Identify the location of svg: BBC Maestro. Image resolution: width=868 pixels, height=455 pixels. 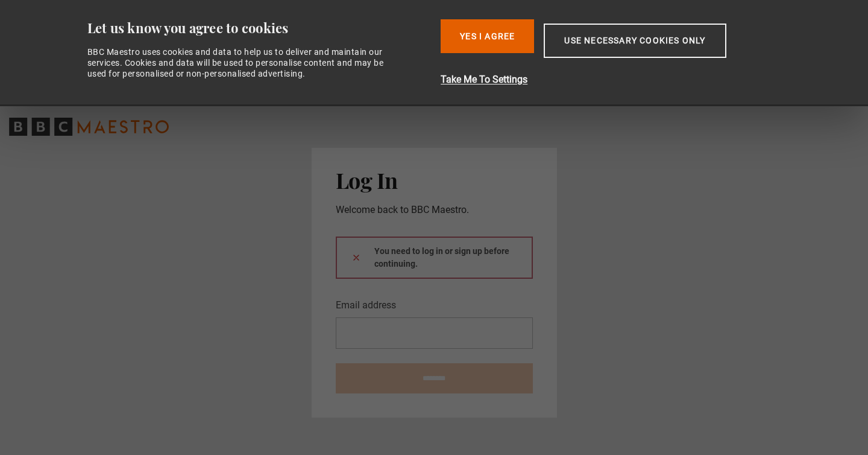
(89, 127).